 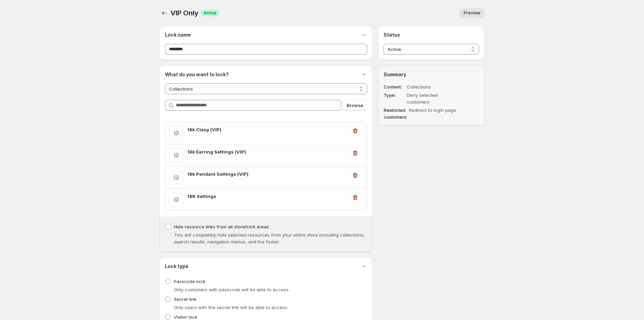 I want to click on button: Back, so click(x=164, y=13).